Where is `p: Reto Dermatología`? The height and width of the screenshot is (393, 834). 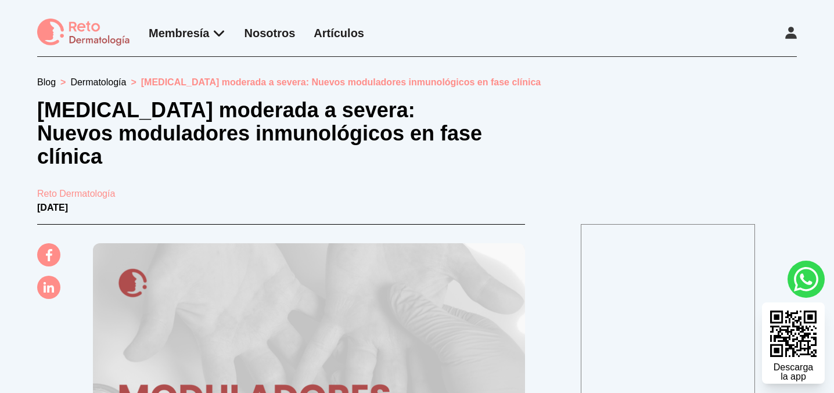 p: Reto Dermatología is located at coordinates (417, 194).